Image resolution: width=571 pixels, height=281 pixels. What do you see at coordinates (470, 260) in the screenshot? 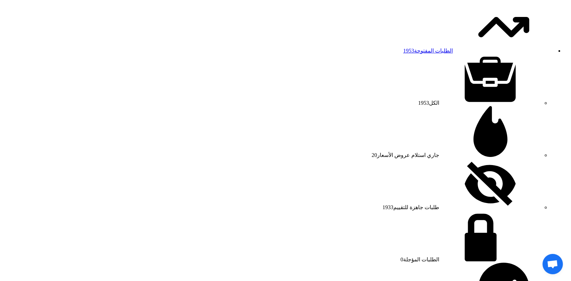
I see `a: الطلبات المؤجلة` at bounding box center [470, 260].